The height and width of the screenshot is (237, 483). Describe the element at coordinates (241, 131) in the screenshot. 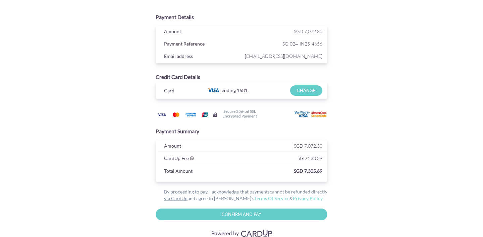

I see `div: Payment Summary` at that location.